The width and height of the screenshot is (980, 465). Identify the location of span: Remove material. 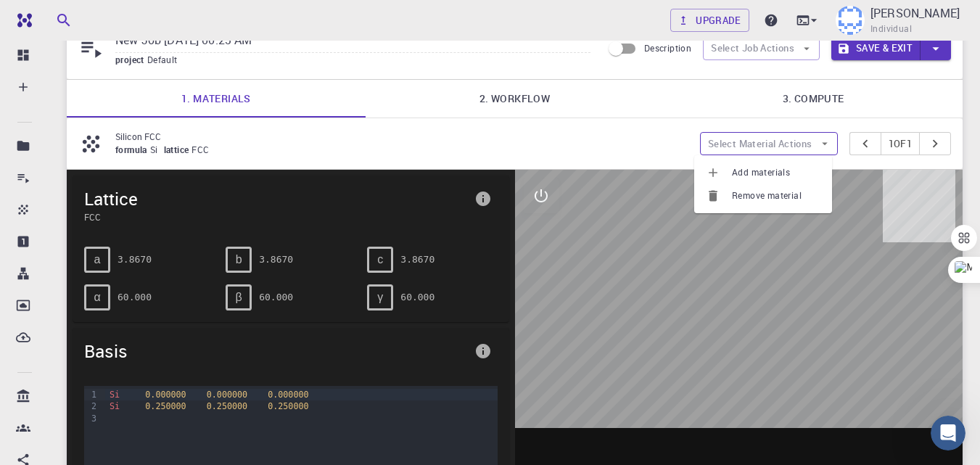
(776, 196).